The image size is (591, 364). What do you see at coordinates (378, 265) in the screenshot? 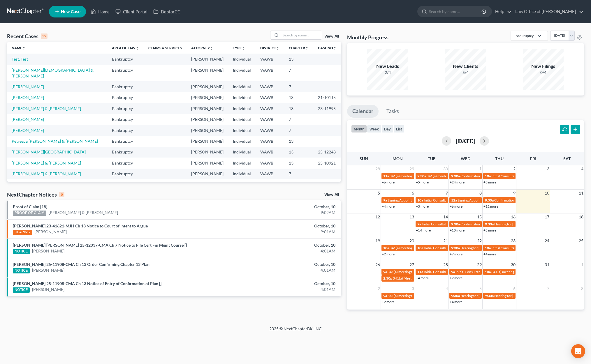
I see `span: 26` at bounding box center [378, 265].